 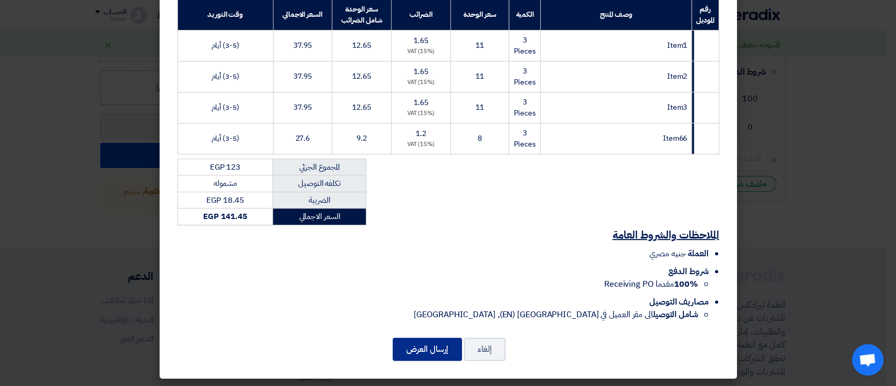 What do you see at coordinates (651, 284) in the screenshot?
I see `span: مقدما Receiving PO` at bounding box center [651, 284].